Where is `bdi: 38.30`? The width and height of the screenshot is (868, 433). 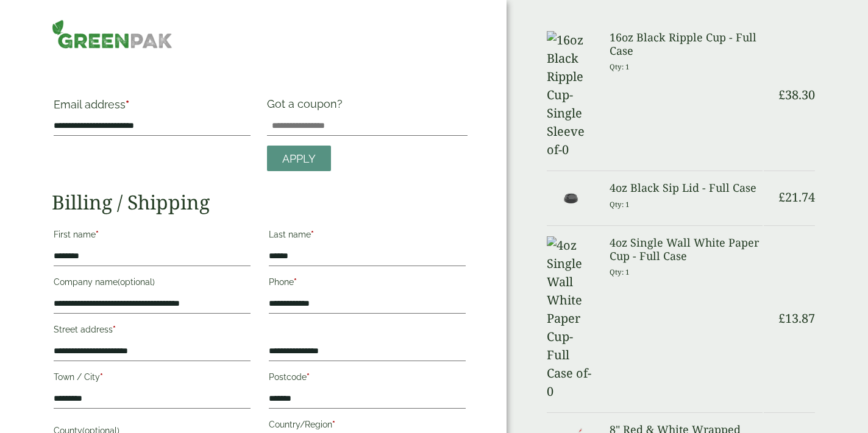 bdi: 38.30 is located at coordinates (796, 94).